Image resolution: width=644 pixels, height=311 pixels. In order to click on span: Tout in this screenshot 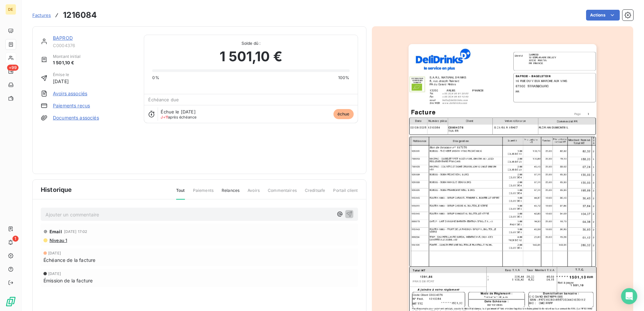, I will do `click(180, 194)`.